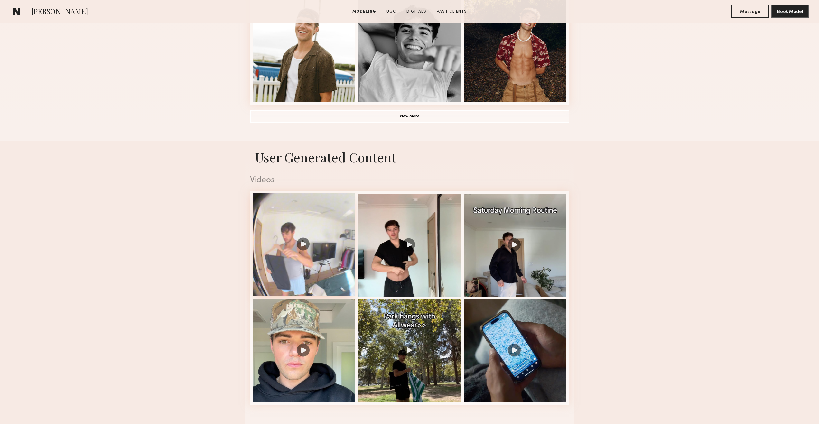 Image resolution: width=819 pixels, height=424 pixels. Describe the element at coordinates (410, 116) in the screenshot. I see `button: View More` at that location.